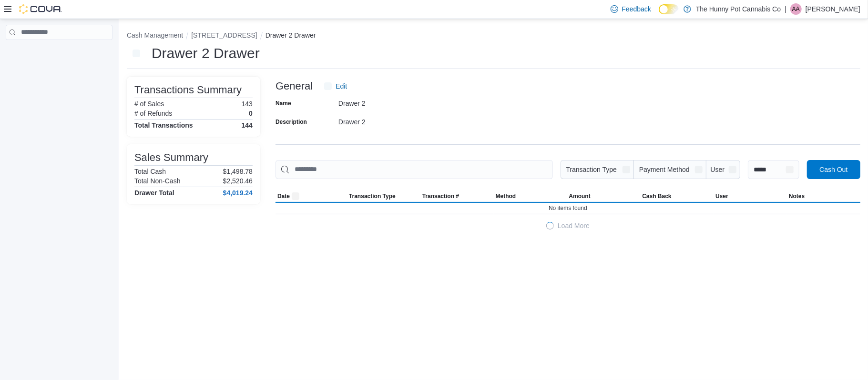 The height and width of the screenshot is (380, 868). I want to click on button: Method, so click(530, 196).